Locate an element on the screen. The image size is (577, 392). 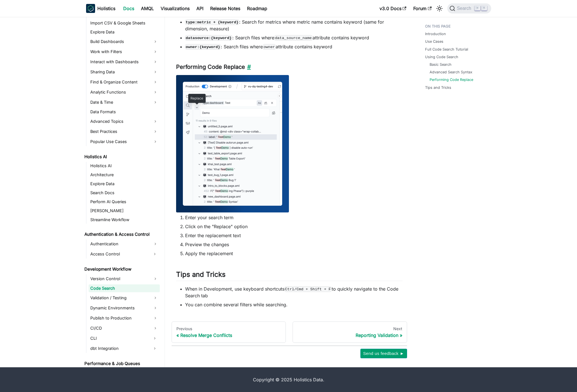
a: Visualizations is located at coordinates (175, 9).